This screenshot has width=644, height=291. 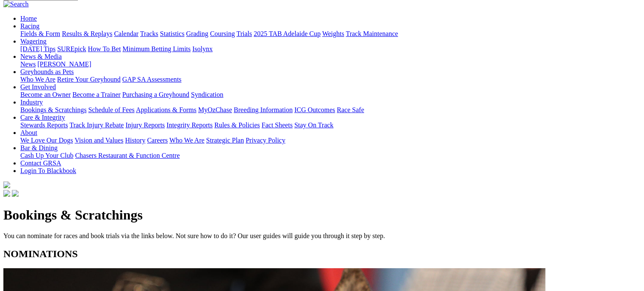 I want to click on a: Breeding Information, so click(x=263, y=110).